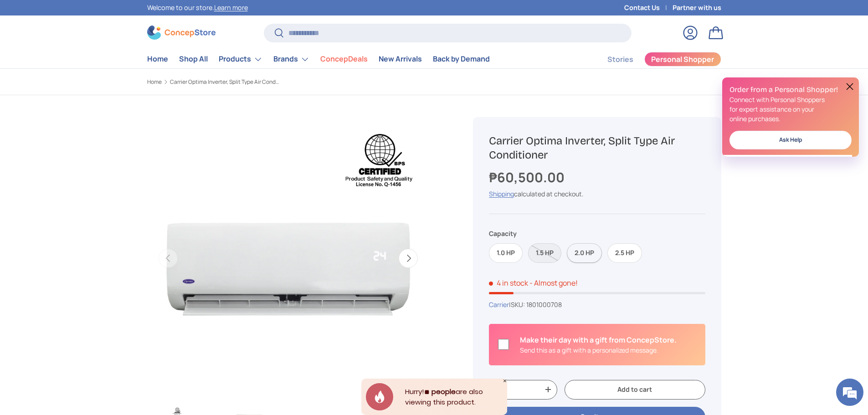  I want to click on img: ConcepStore, so click(181, 32).